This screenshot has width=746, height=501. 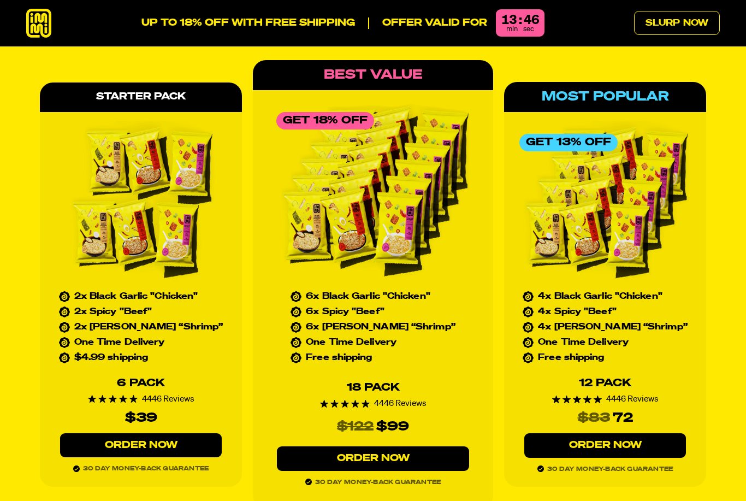 I want to click on div: 6 Pack, so click(x=141, y=383).